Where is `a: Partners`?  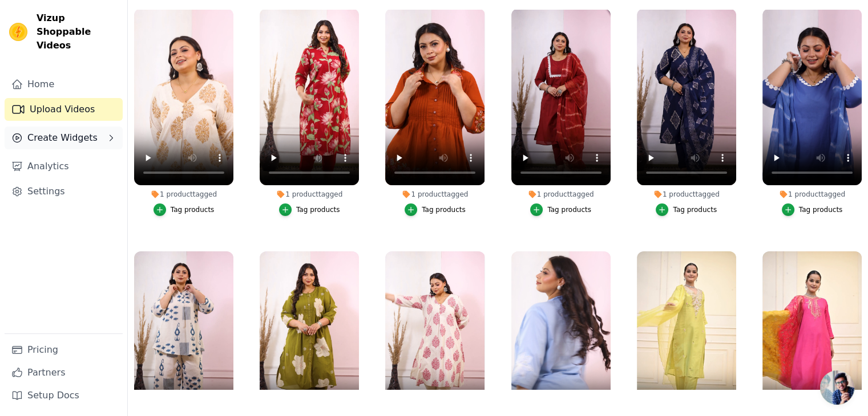
a: Partners is located at coordinates (63, 373).